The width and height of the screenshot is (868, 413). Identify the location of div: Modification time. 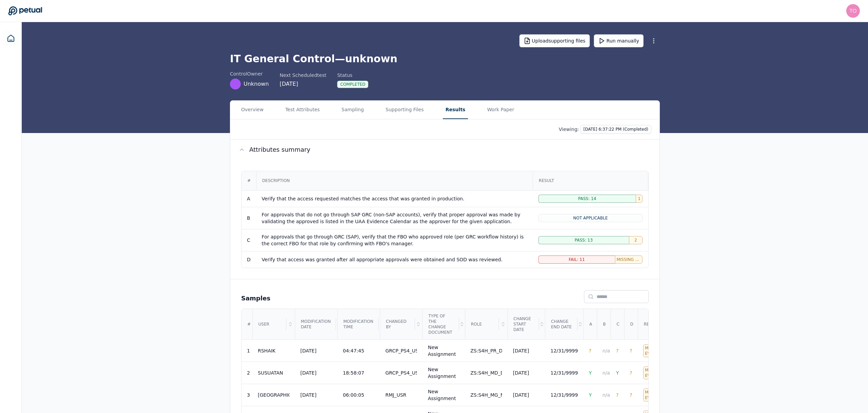
(359, 324).